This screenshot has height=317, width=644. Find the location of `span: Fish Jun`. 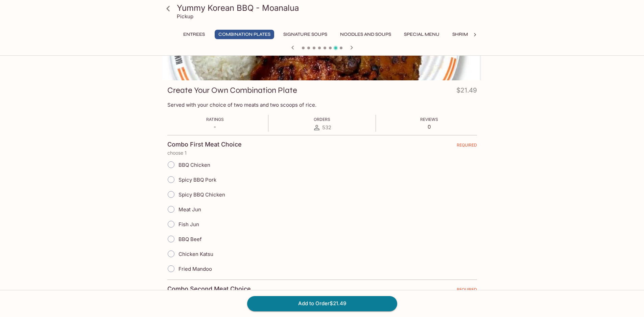

span: Fish Jun is located at coordinates (189, 224).